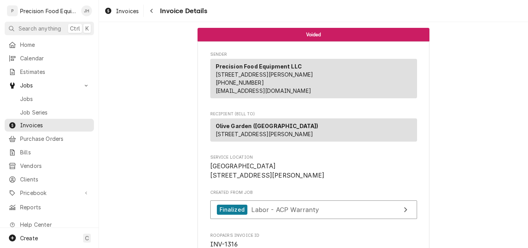 The height and width of the screenshot is (248, 528). Describe the element at coordinates (55, 58) in the screenshot. I see `span: Calendar` at that location.